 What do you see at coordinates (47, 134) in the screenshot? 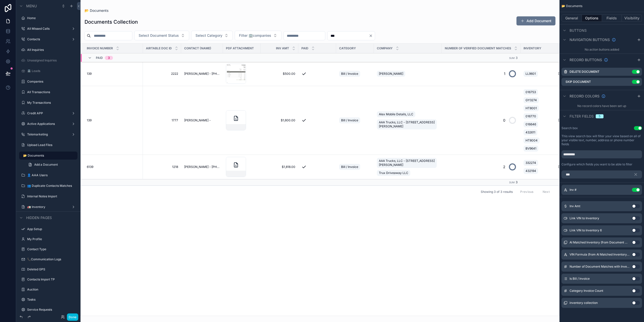
I see `label: Telemarketing` at bounding box center [47, 134].